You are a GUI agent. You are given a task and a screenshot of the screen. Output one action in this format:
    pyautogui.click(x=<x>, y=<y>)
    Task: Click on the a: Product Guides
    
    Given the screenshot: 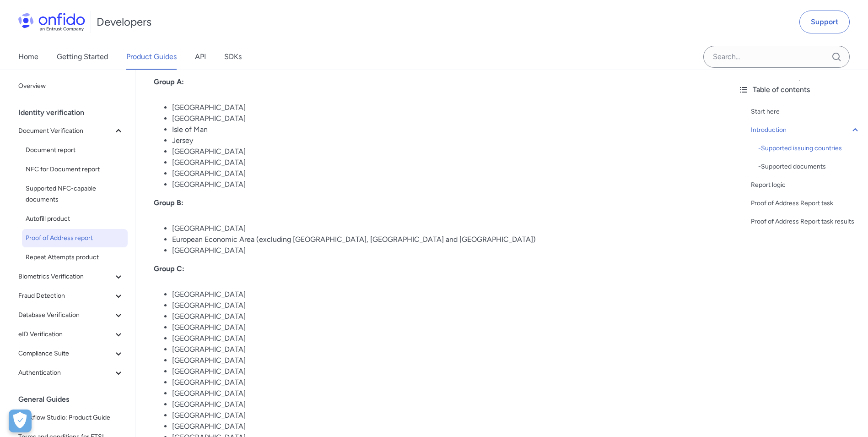 What is the action you would take?
    pyautogui.click(x=151, y=57)
    